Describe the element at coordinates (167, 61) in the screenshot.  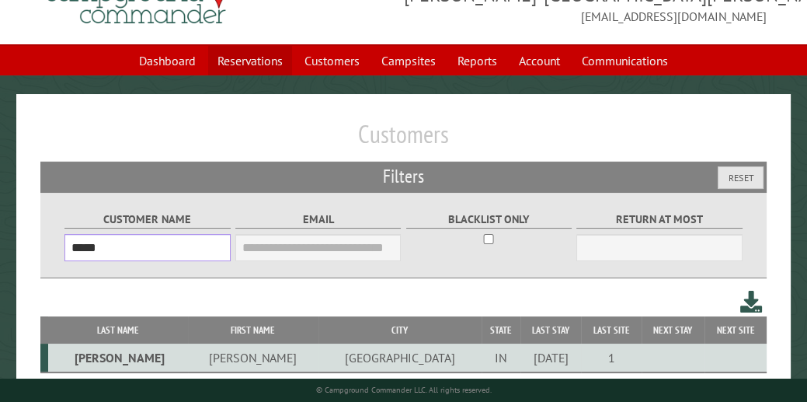
I see `a: Dashboard` at that location.